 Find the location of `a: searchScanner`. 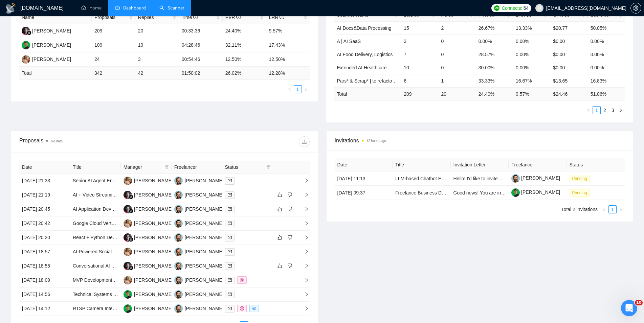

a: searchScanner is located at coordinates (172, 8).